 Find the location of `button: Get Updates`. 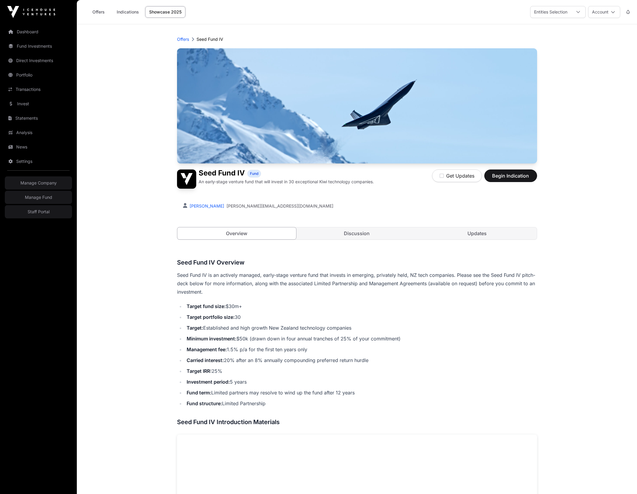

button: Get Updates is located at coordinates (457, 176).